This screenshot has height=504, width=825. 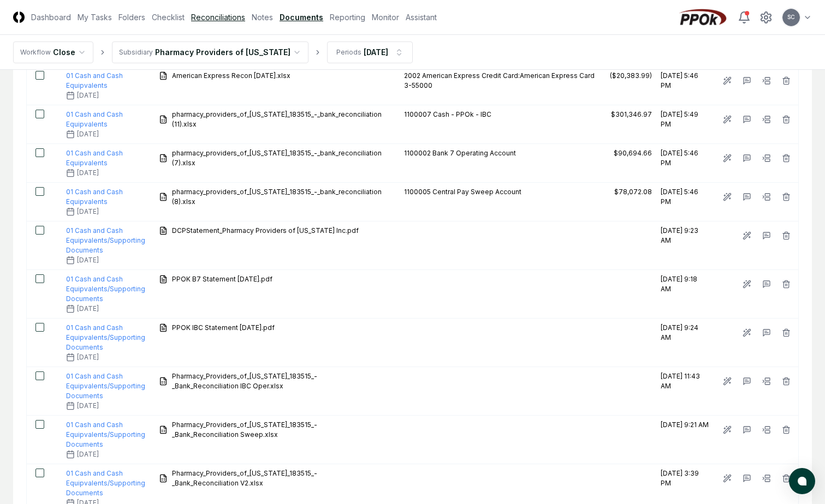 I want to click on div: Periods, so click(x=349, y=52).